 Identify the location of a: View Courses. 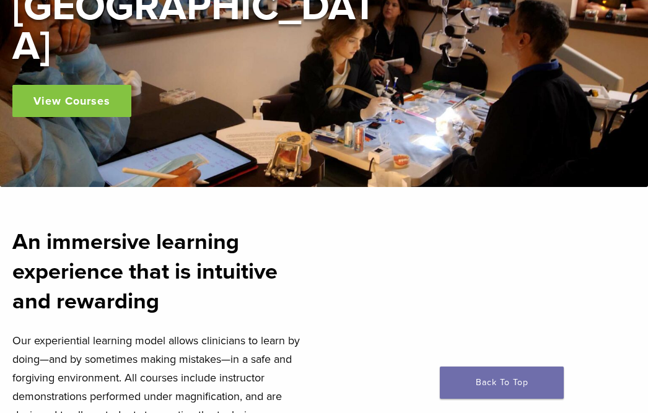
(72, 101).